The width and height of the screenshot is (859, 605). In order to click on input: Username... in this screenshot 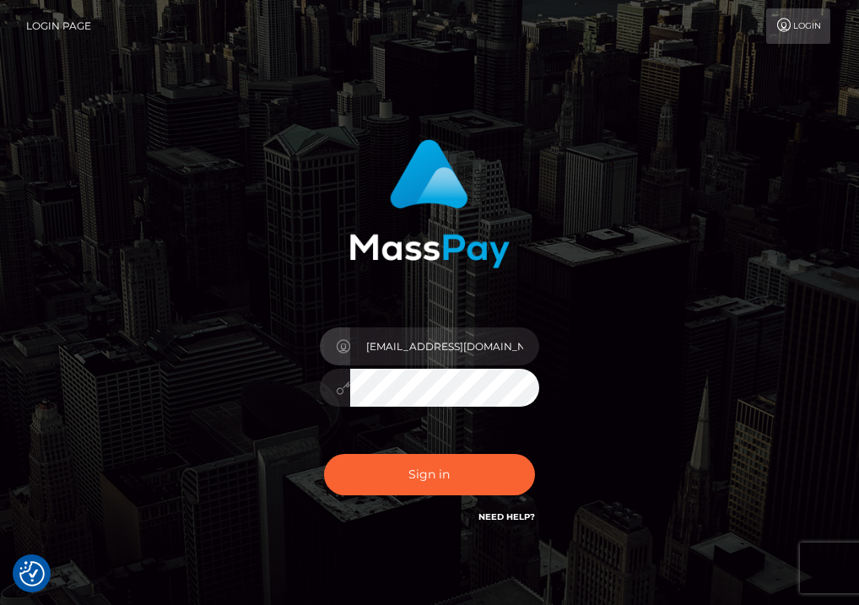, I will do `click(445, 346)`.